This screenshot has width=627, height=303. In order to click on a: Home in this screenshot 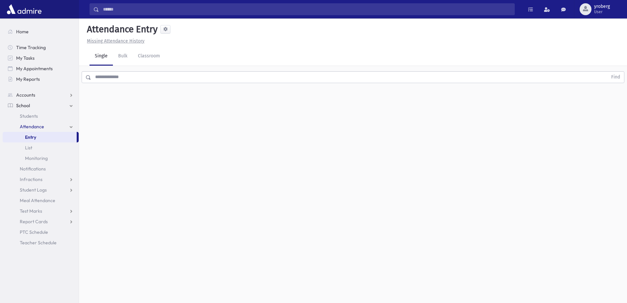, I will do `click(41, 32)`.